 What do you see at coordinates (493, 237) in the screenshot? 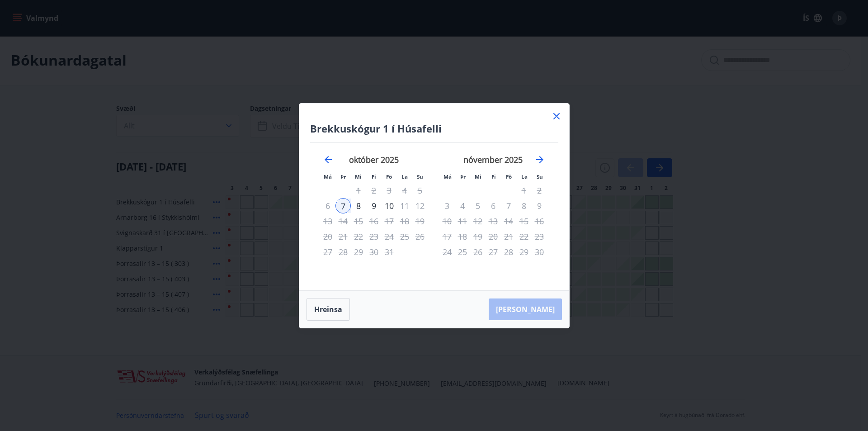
I see `td: Not available. fimmtudagur, 20. nóvember 2025` at bounding box center [493, 237].